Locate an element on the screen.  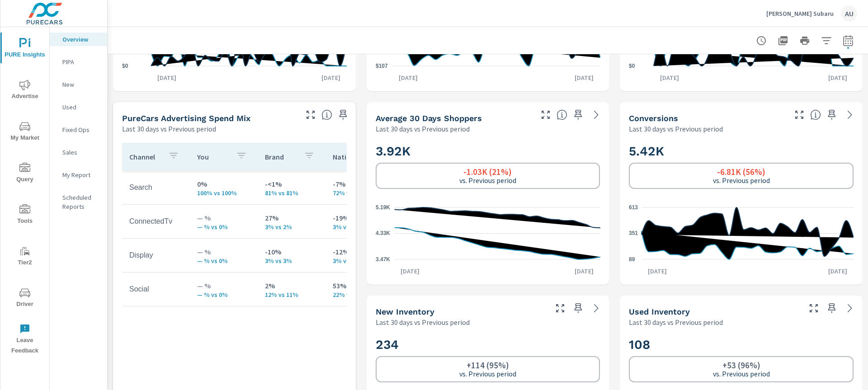
span: Driver is located at coordinates (25, 298).